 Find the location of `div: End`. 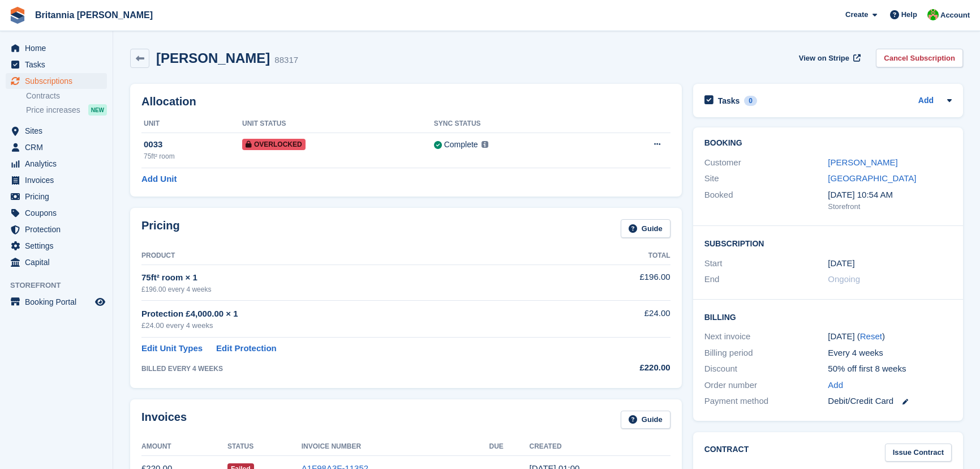

div: End is located at coordinates (766, 279).